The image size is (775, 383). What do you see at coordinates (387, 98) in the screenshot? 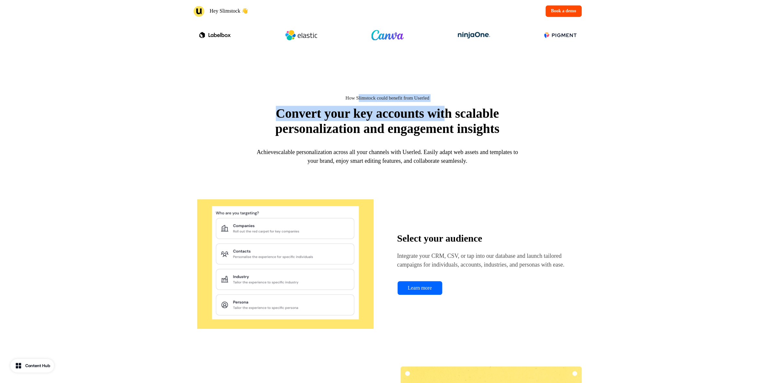
I see `span: How Slimstock could benefit from Userled` at bounding box center [387, 98].